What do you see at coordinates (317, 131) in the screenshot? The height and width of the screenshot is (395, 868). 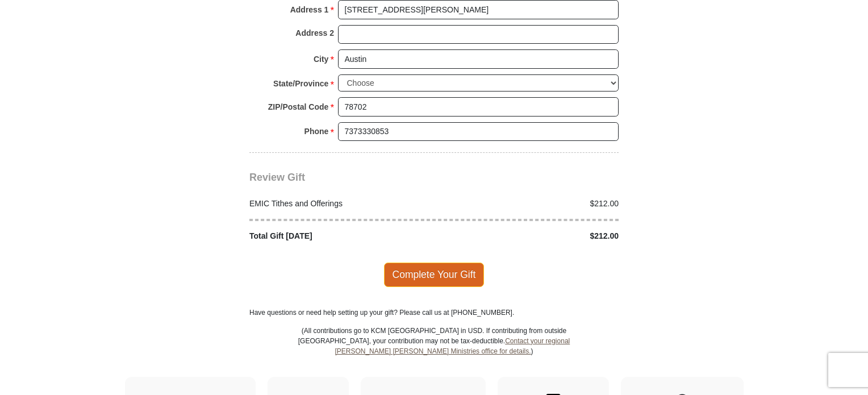 I see `strong: Phone` at bounding box center [317, 131].